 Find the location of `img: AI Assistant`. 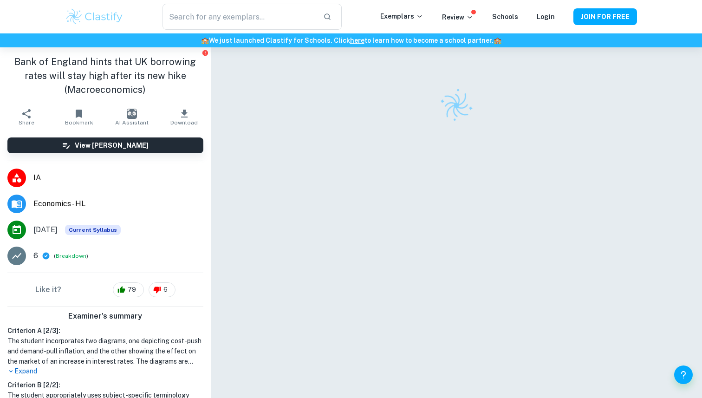

img: AI Assistant is located at coordinates (132, 114).